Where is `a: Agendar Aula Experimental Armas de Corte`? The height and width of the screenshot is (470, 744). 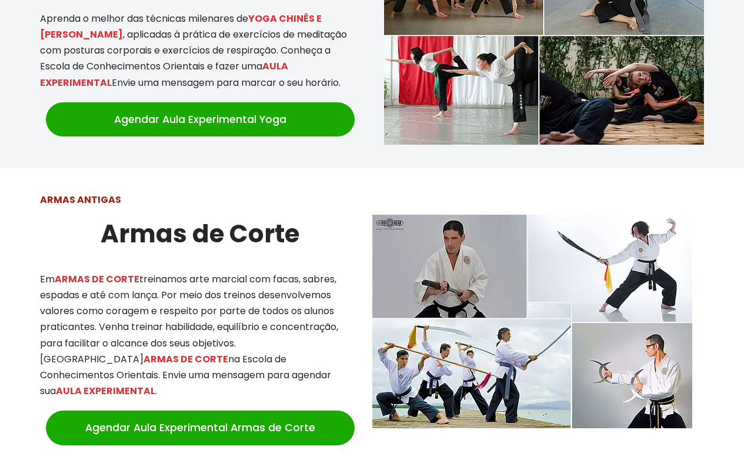
a: Agendar Aula Experimental Armas de Corte is located at coordinates (200, 427).